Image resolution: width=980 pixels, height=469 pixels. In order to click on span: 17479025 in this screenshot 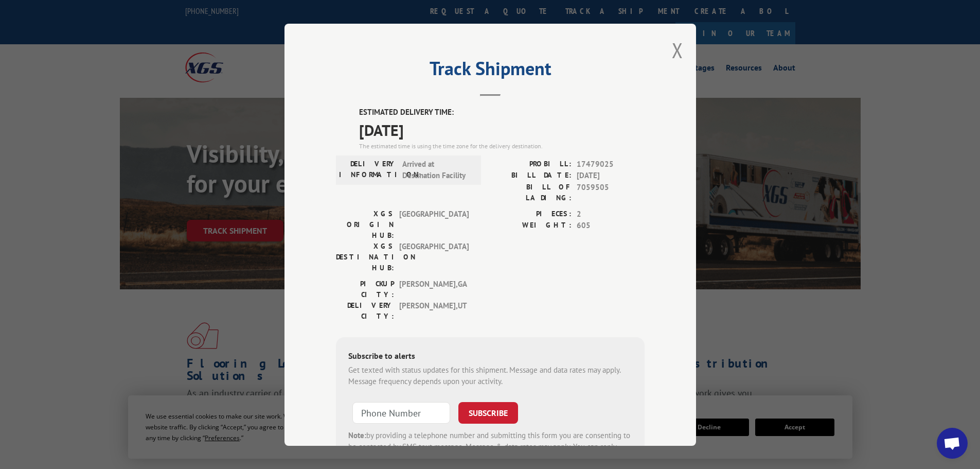, I will do `click(611, 164)`.